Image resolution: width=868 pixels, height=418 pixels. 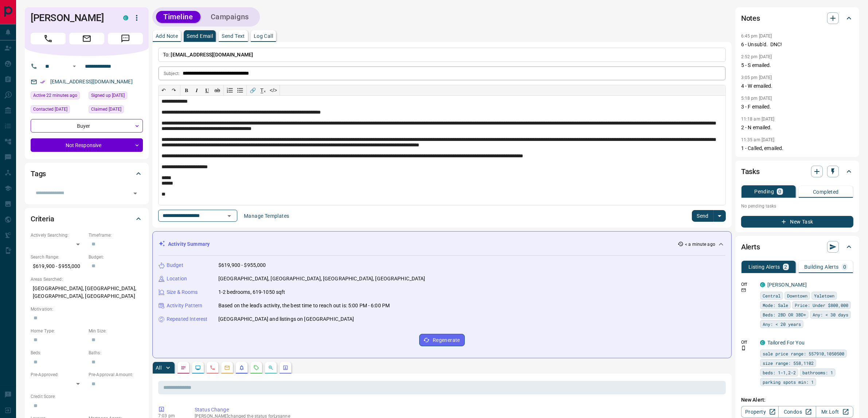 I want to click on h2: Tags, so click(x=38, y=174).